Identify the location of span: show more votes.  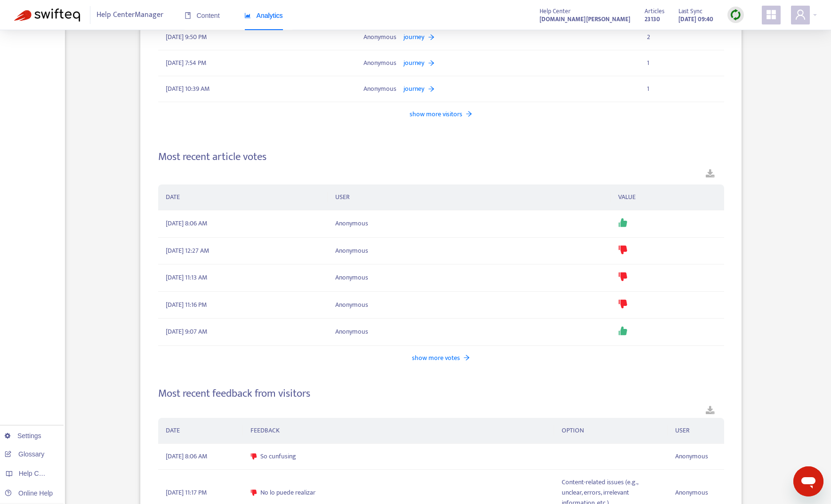
(436, 358).